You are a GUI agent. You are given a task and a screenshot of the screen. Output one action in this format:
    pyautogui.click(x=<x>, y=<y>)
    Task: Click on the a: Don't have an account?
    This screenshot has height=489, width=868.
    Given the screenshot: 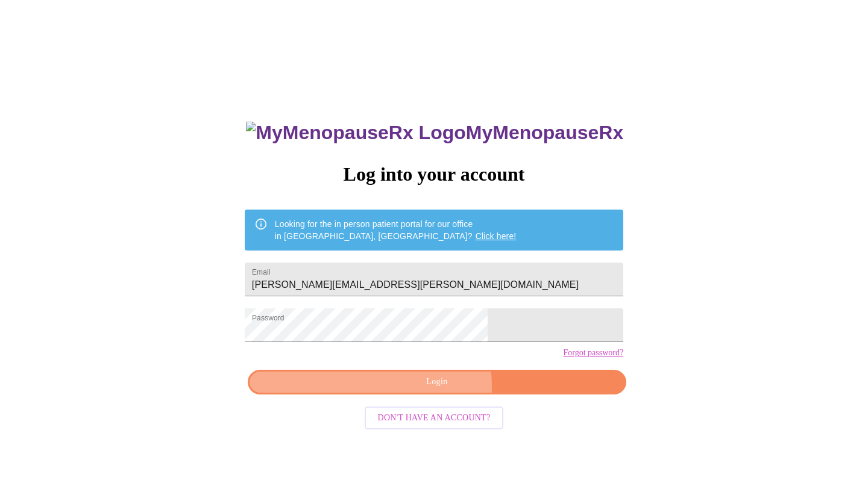 What is the action you would take?
    pyautogui.click(x=434, y=417)
    